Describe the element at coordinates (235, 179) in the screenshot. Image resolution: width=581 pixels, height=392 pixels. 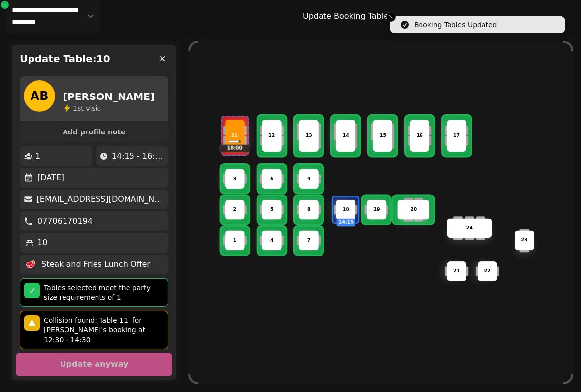
I see `p: 3` at that location.